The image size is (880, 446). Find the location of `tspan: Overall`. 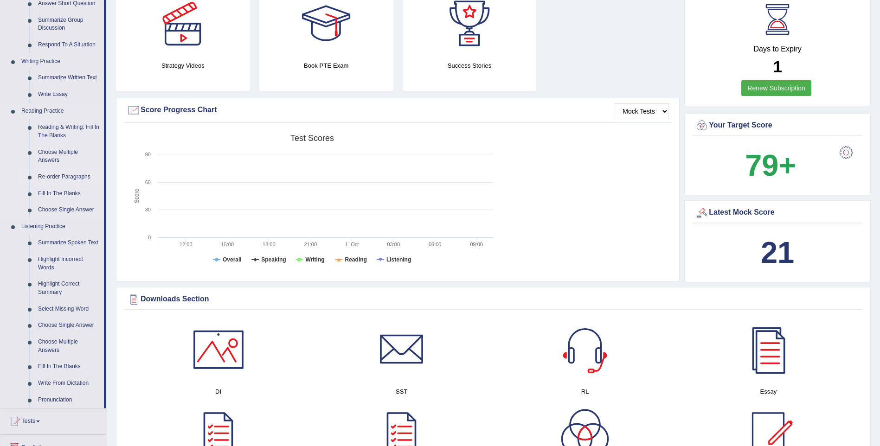

tspan: Overall is located at coordinates (232, 260).